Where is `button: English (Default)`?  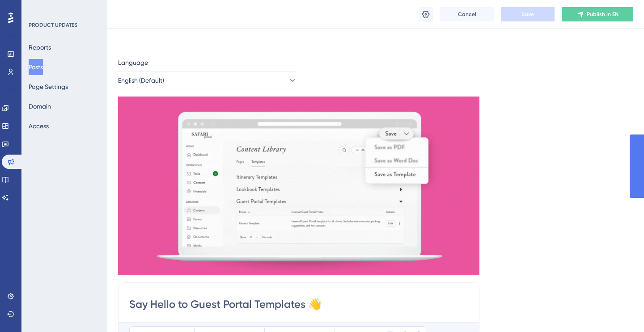
button: English (Default) is located at coordinates (208, 81).